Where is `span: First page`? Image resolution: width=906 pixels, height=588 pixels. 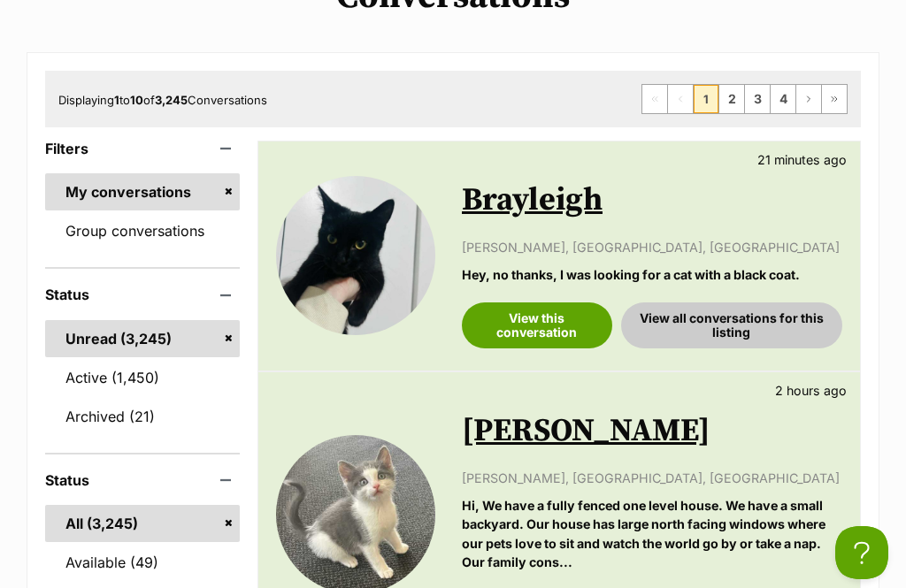
span: First page is located at coordinates (655, 99).